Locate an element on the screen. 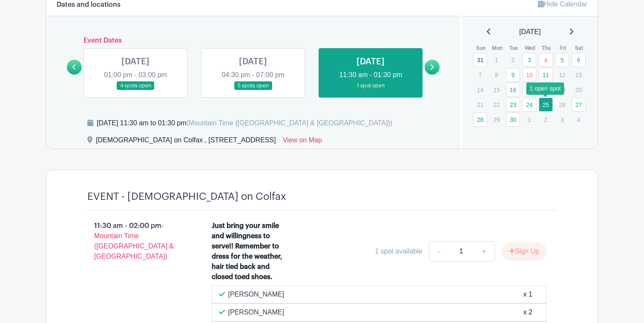  th: Thu is located at coordinates (547, 48).